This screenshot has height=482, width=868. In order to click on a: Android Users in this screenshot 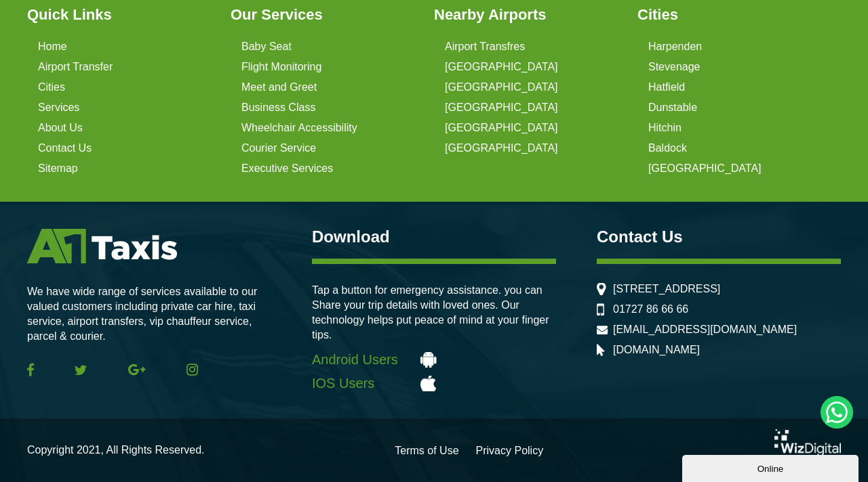, I will do `click(434, 359)`.